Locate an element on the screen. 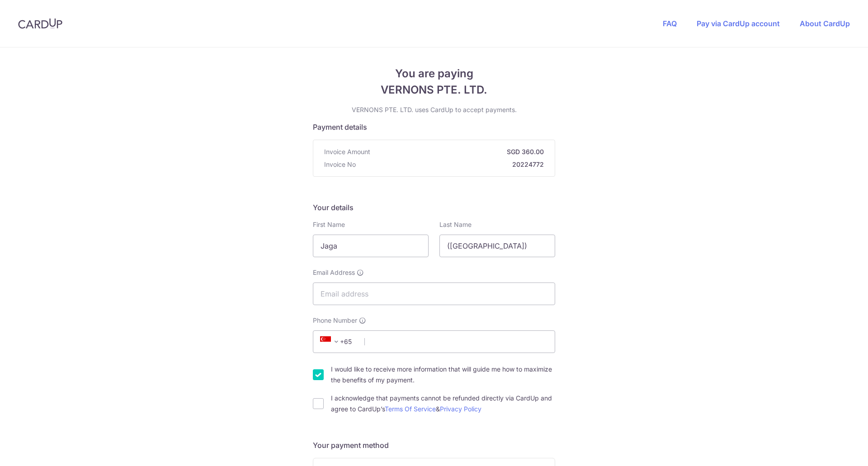 This screenshot has width=868, height=466. a: Privacy Policy is located at coordinates (461, 408).